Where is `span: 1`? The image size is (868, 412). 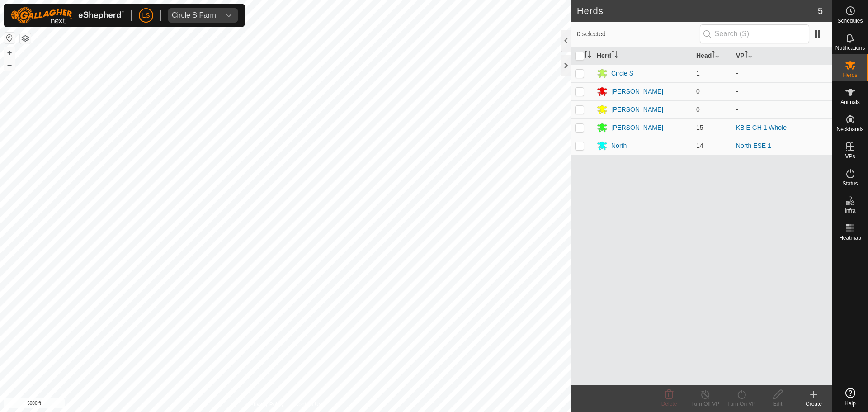 span: 1 is located at coordinates (698, 73).